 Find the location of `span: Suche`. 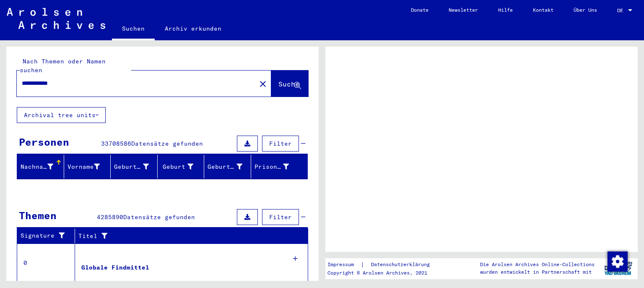

span: Suche is located at coordinates (289, 84).